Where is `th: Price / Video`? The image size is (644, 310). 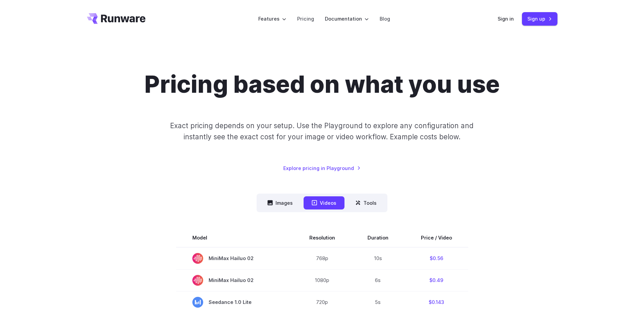
th: Price / Video is located at coordinates (436, 238).